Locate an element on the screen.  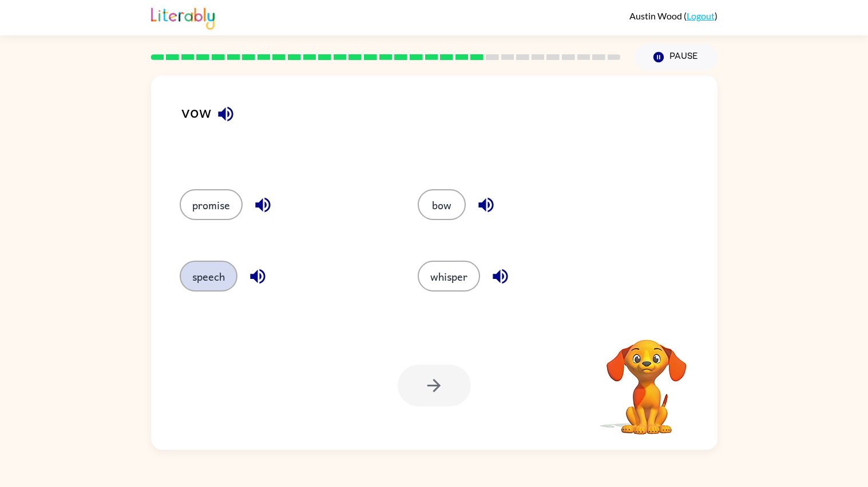
button: whisper is located at coordinates (449, 276).